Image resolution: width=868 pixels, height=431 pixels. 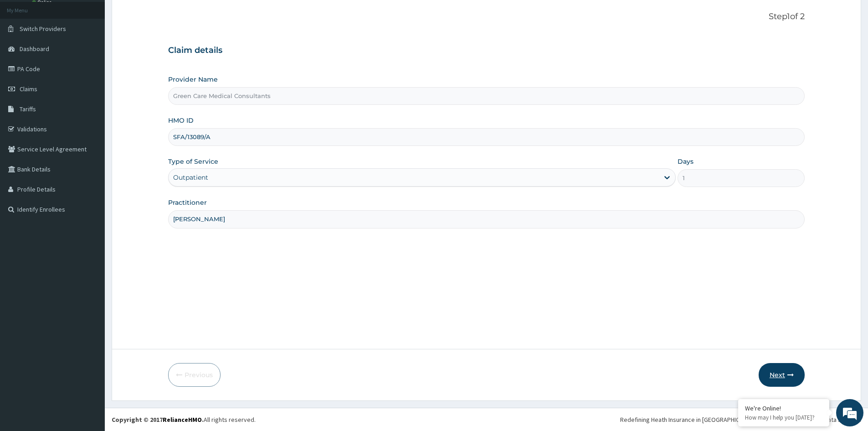 What do you see at coordinates (27, 57) in the screenshot?
I see `img: d_794563401_company_1708531726252_794563401` at bounding box center [27, 57].